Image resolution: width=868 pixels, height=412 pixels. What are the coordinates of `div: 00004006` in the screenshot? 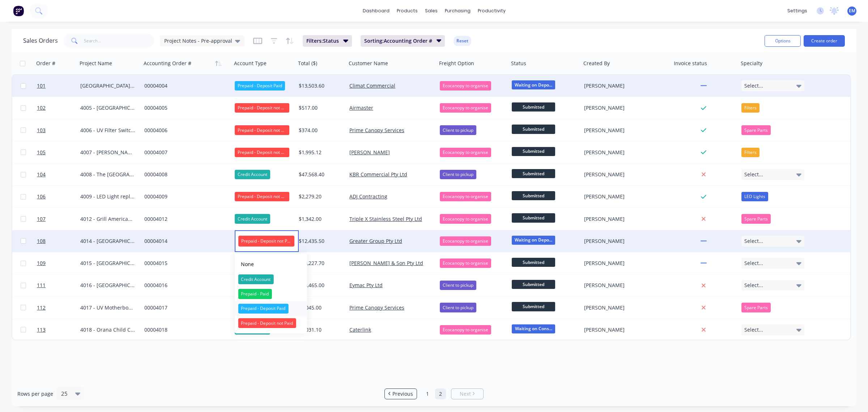 It's located at (184, 131).